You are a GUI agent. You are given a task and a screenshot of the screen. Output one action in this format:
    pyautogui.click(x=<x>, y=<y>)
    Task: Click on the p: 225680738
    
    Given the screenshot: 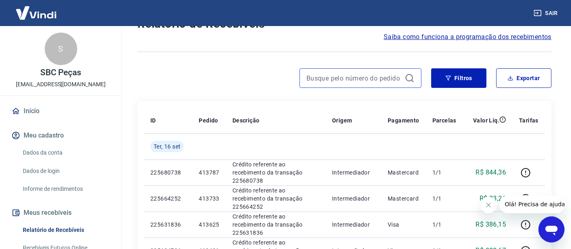 What is the action you would take?
    pyautogui.click(x=168, y=172)
    